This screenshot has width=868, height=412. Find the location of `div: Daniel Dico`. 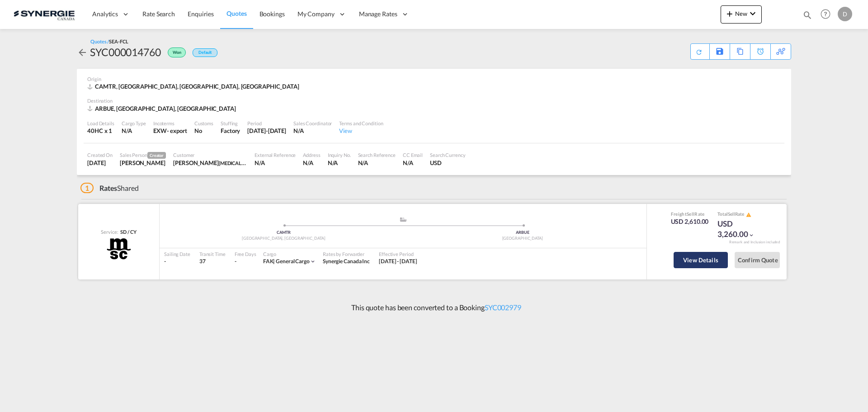

div: Daniel Dico is located at coordinates (143, 163).